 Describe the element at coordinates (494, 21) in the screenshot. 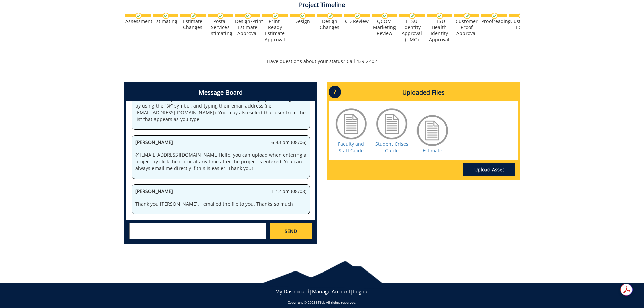

I see `div: Proofreading` at that location.